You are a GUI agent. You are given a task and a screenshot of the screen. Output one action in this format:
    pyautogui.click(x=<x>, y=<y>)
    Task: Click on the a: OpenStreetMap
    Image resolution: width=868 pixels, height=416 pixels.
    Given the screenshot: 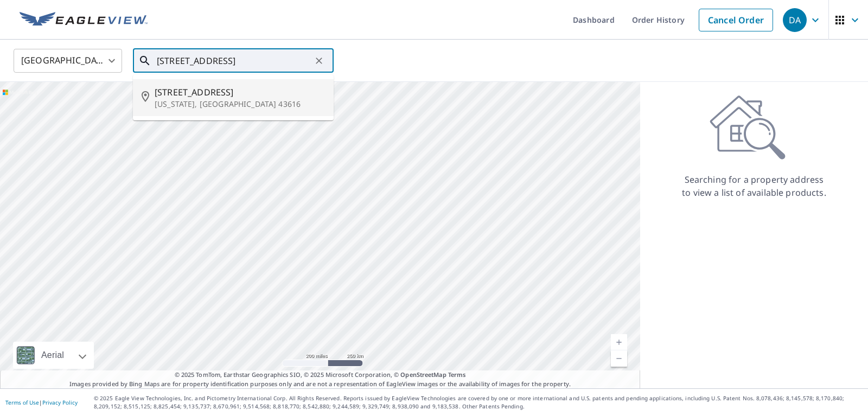 What is the action you would take?
    pyautogui.click(x=423, y=375)
    